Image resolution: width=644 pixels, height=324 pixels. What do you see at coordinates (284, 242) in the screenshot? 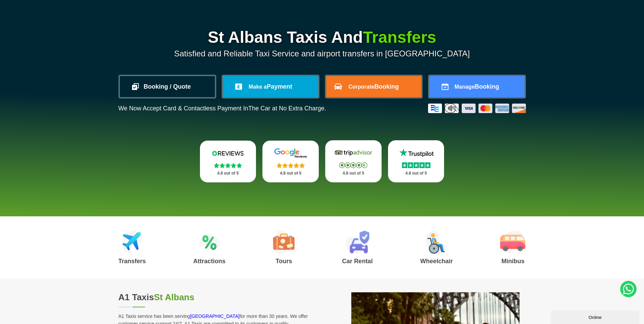
I see `img: Tours` at bounding box center [284, 242].